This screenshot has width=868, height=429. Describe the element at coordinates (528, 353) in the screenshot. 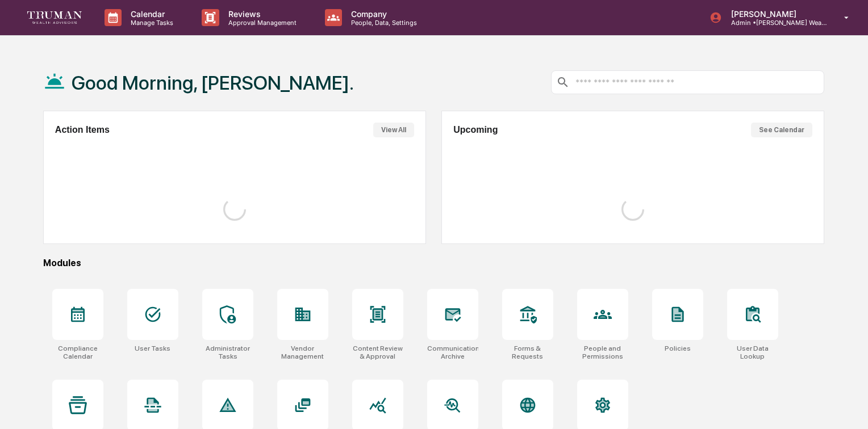

I see `div: Forms & Requests` at that location.